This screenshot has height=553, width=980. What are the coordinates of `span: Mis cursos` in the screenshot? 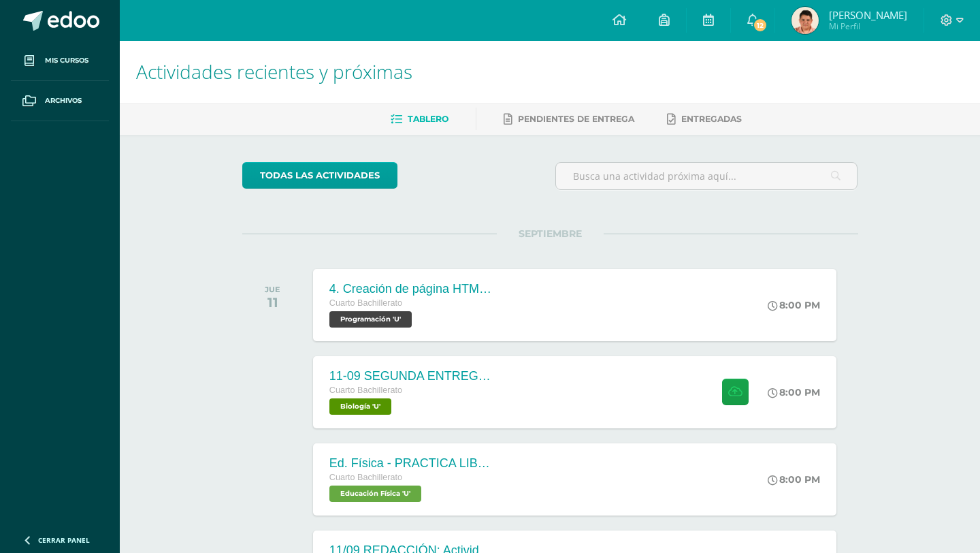 It's located at (67, 60).